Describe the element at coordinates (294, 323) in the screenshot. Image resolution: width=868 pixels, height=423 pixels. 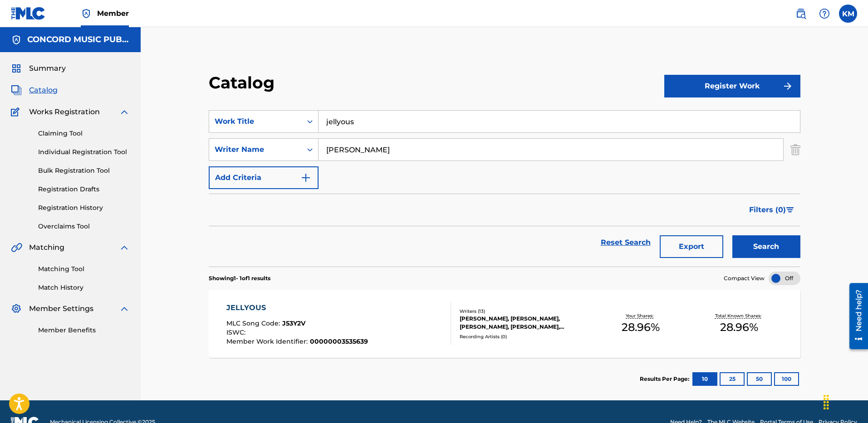
I see `span: J53Y2V` at that location.